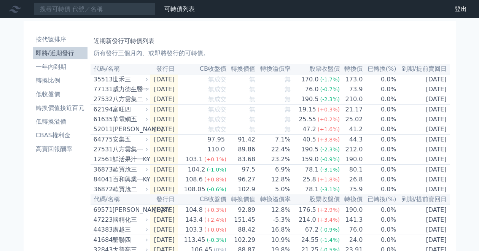 The width and height of the screenshot is (479, 251). What do you see at coordinates (241, 170) in the screenshot?
I see `td: 97.5` at bounding box center [241, 170].